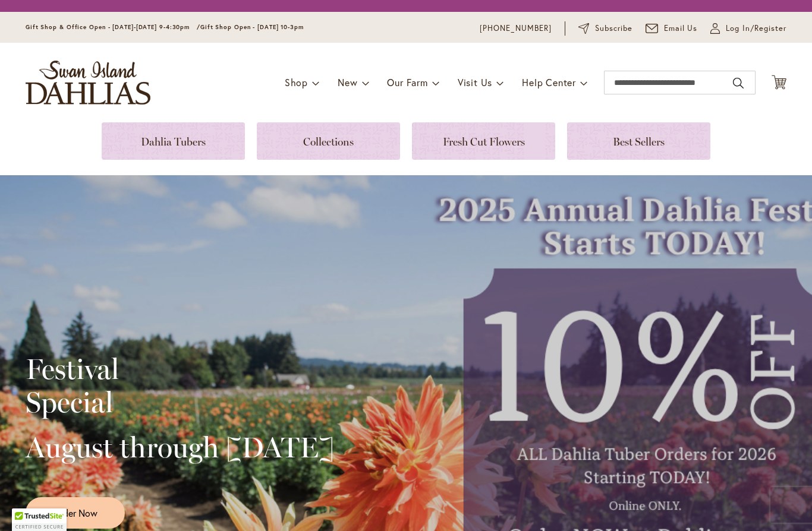 Image resolution: width=812 pixels, height=531 pixels. I want to click on span: Email Us, so click(681, 29).